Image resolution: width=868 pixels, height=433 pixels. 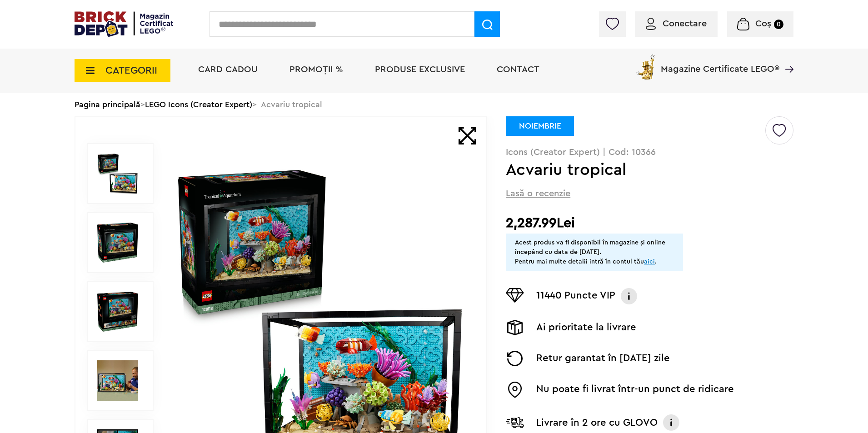 What do you see at coordinates (635, 390) in the screenshot?
I see `p: Nu poate fi livrat într-un punct de ridicare` at bounding box center [635, 390].